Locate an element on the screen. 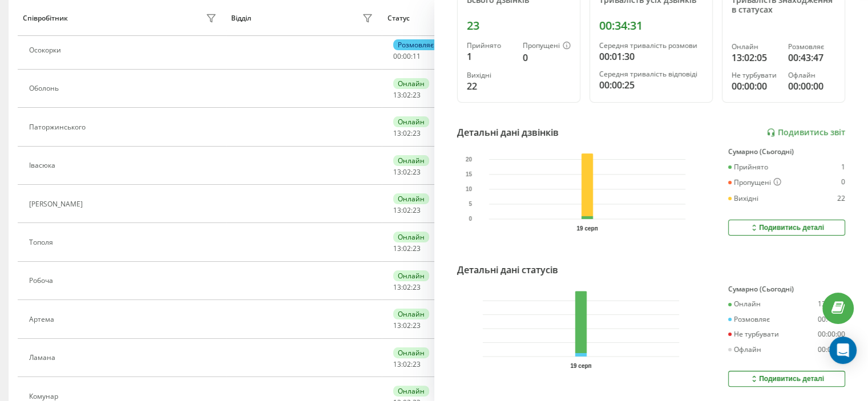  text: 5 is located at coordinates (470, 203).